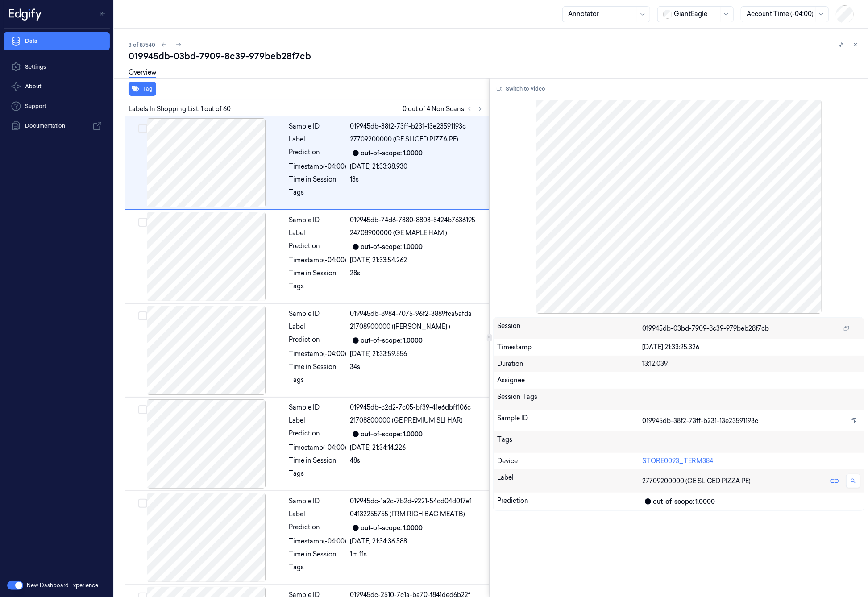 The image size is (868, 597). I want to click on span: Labels In Shopping List: 1 out of 60, so click(179, 109).